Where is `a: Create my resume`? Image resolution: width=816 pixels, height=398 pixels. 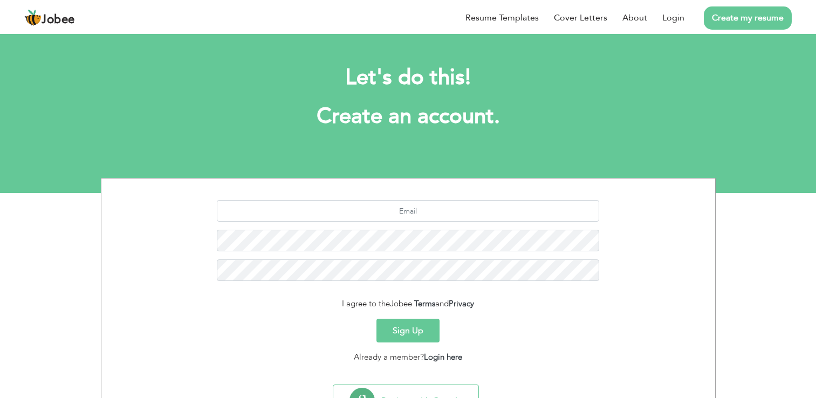
a: Create my resume is located at coordinates (747, 18).